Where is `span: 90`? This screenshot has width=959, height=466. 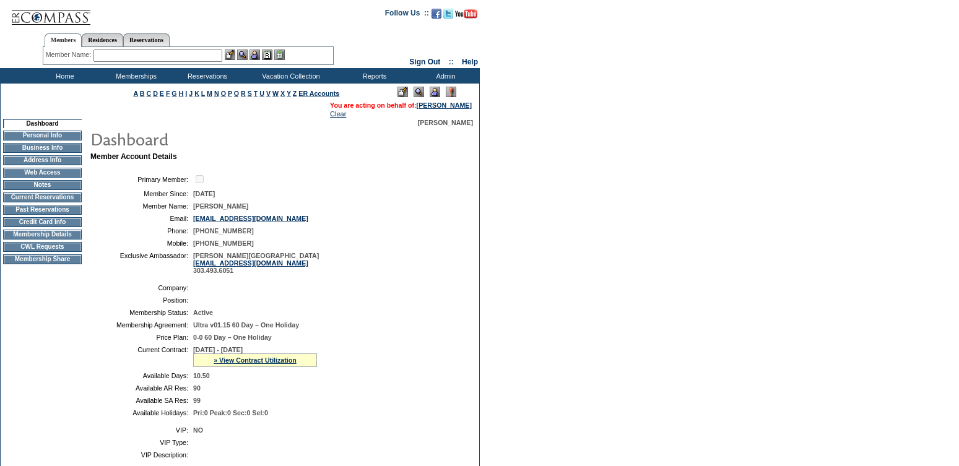 span: 90 is located at coordinates (197, 388).